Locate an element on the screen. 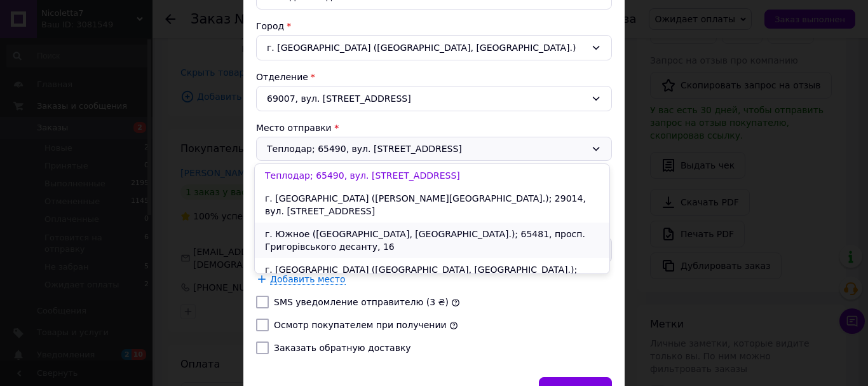 The height and width of the screenshot is (386, 868). div: Место отправки is located at coordinates (434, 128).